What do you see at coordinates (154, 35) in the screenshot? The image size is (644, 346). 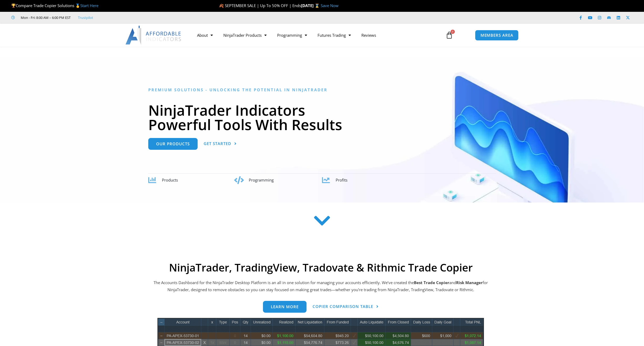 I see `img: LogoAI | Affordable Indicators – NinjaTrader` at bounding box center [154, 35].